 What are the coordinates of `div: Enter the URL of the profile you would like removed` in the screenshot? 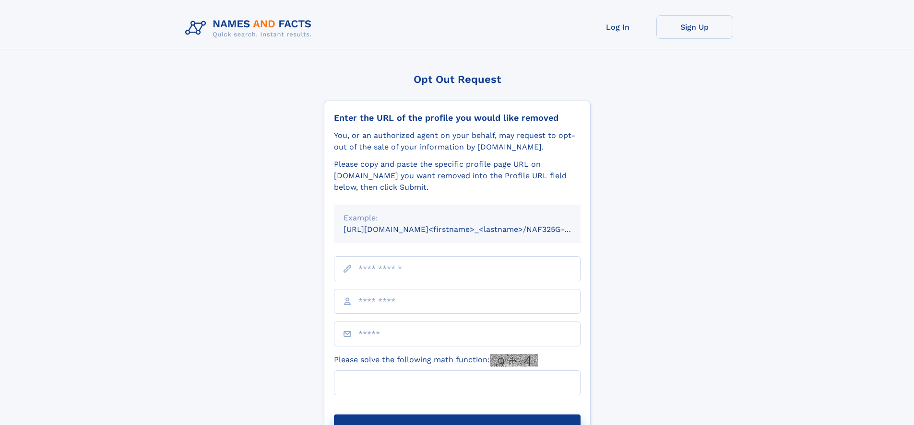 It's located at (457, 118).